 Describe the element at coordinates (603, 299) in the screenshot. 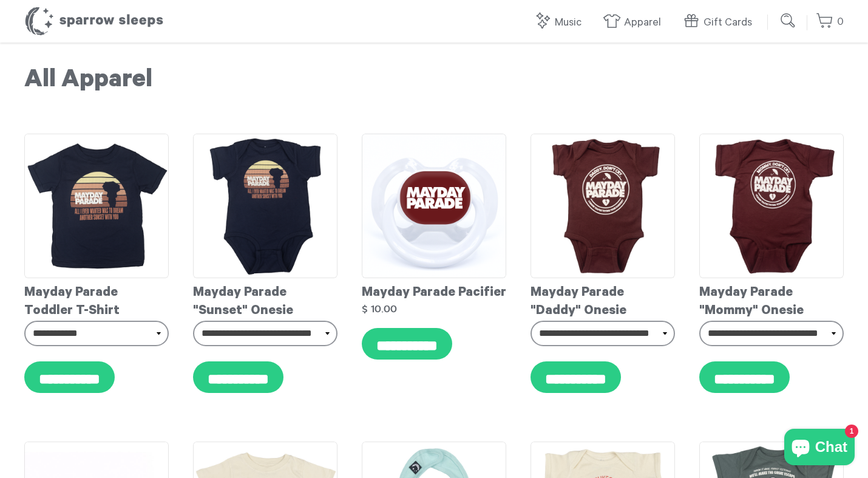

I see `div: Mayday Parade "Daddy" Onesie` at that location.